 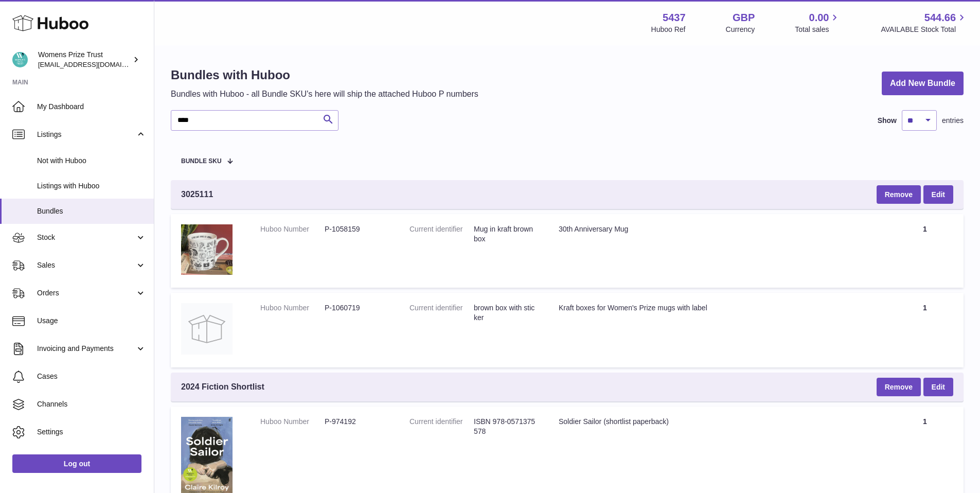 What do you see at coordinates (743, 18) in the screenshot?
I see `strong: GBP` at bounding box center [743, 18].